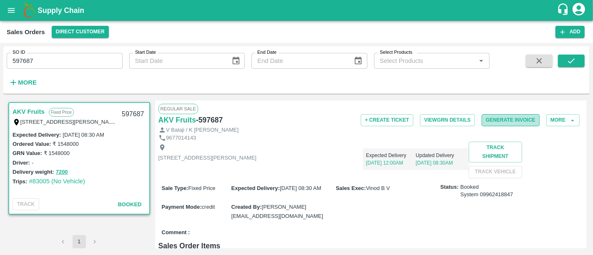 Image resolution: width=593 pixels, height=255 pixels. What do you see at coordinates (27, 83) in the screenshot?
I see `strong: More` at bounding box center [27, 83].